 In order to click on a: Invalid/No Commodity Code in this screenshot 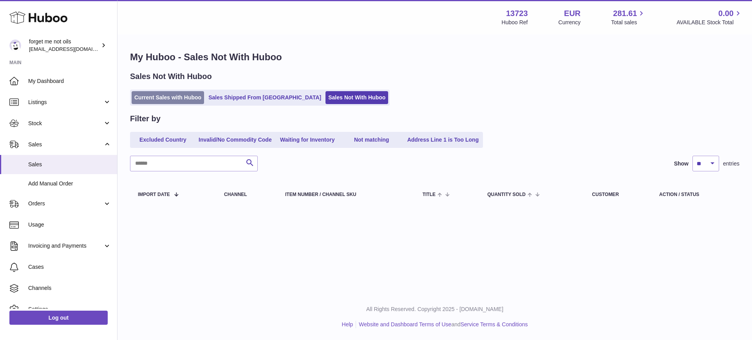, I will do `click(235, 140)`.